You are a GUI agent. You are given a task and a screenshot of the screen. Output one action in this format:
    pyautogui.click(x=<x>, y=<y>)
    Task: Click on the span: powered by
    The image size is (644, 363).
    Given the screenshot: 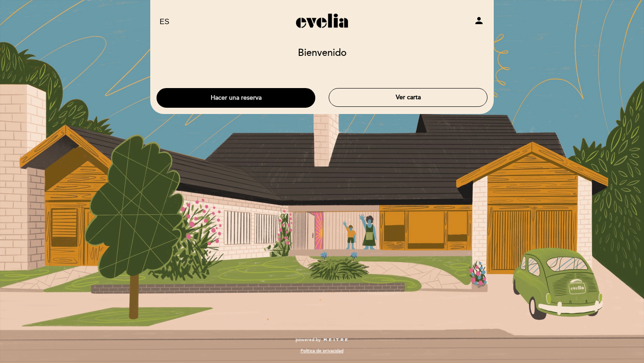 What is the action you would take?
    pyautogui.click(x=308, y=340)
    